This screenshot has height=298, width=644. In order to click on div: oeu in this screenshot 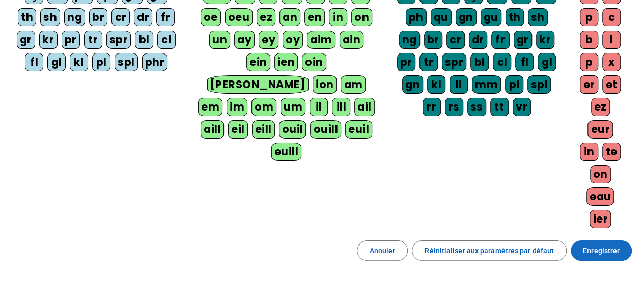, I will do `click(239, 17)`.